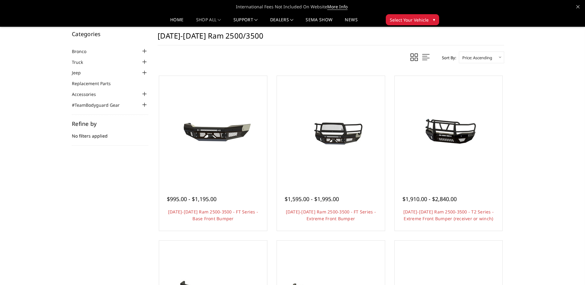 The image size is (585, 285). What do you see at coordinates (213, 130) in the screenshot?
I see `img: 2019-2025 Ram 2500-3500 - FT Series - Base Front Bumper` at bounding box center [213, 130].